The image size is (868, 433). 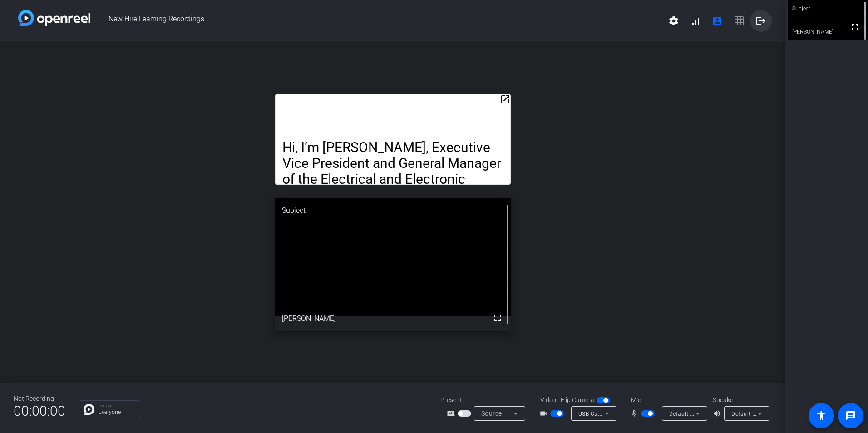 What do you see at coordinates (545, 413) in the screenshot?
I see `mat-icon: videocam_outline` at bounding box center [545, 413].